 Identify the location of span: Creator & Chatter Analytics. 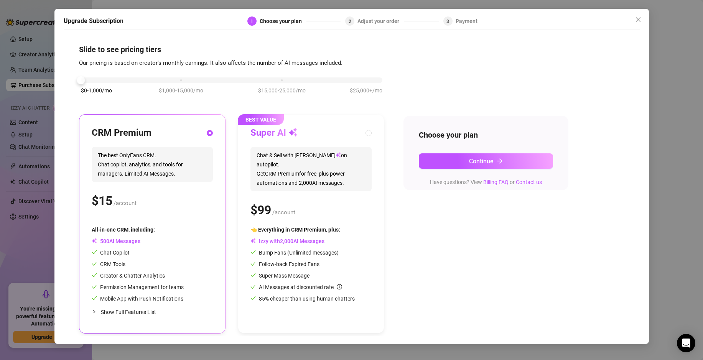
(128, 276).